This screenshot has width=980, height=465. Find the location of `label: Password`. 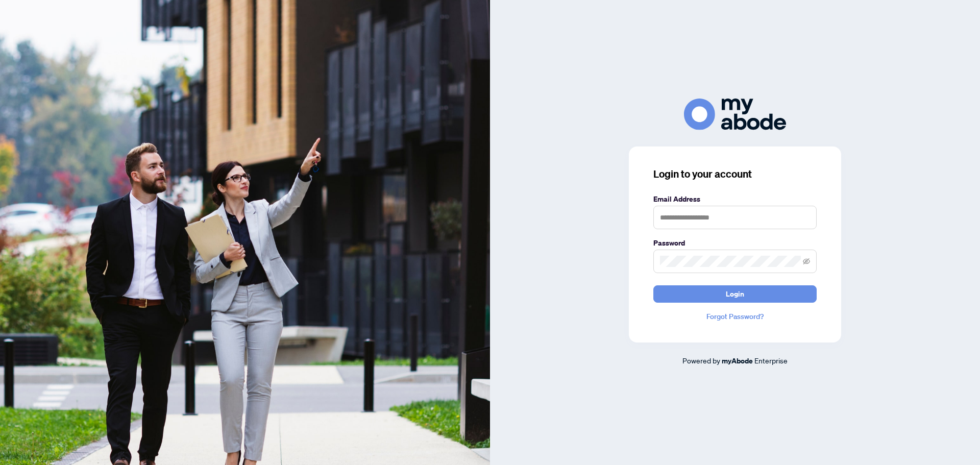

label: Password is located at coordinates (735, 243).